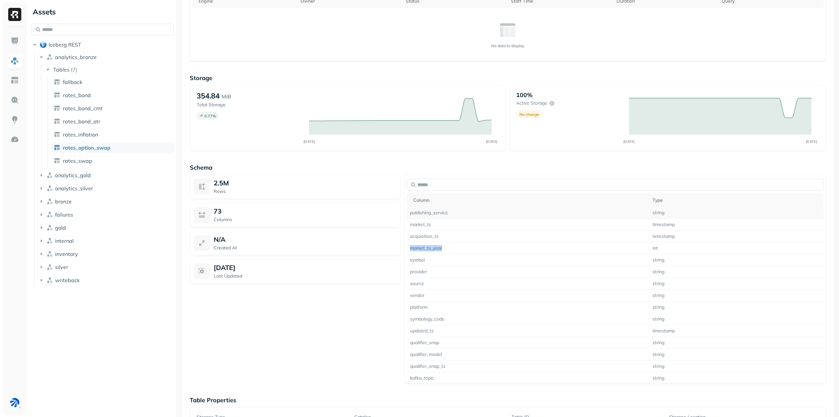  What do you see at coordinates (528, 366) in the screenshot?
I see `td: qualifier_snap_tz` at bounding box center [528, 366].